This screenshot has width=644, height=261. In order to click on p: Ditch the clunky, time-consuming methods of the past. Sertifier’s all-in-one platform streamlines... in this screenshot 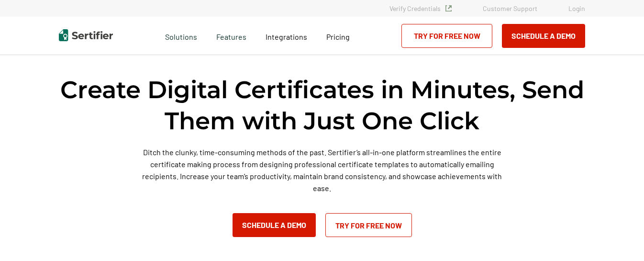, I will do `click(322, 170)`.